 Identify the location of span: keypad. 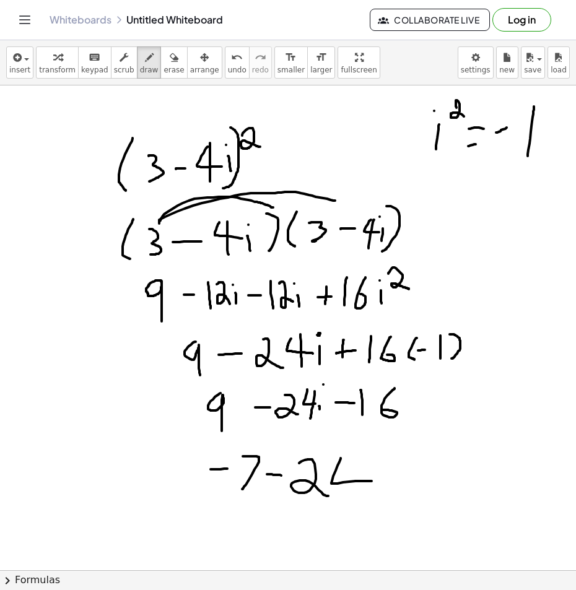
(95, 70).